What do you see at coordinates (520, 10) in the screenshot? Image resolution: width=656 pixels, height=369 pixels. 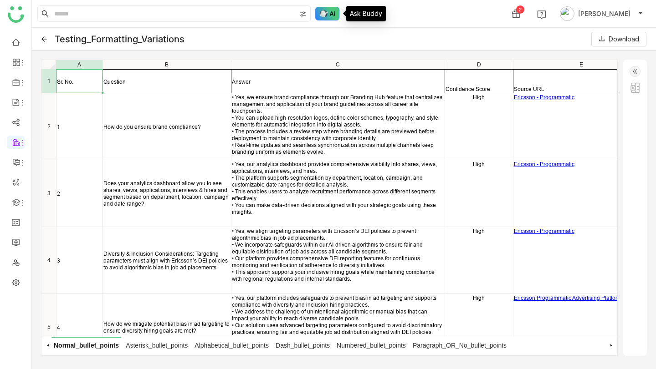 I see `div: 2` at bounding box center [520, 10].